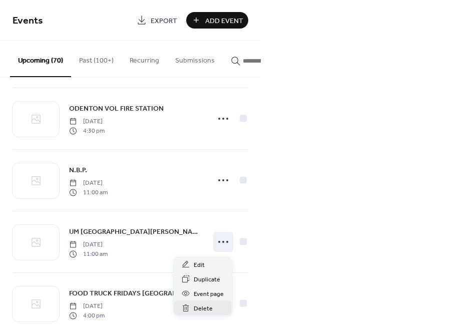 This screenshot has height=332, width=461. I want to click on span: N.B.P., so click(78, 170).